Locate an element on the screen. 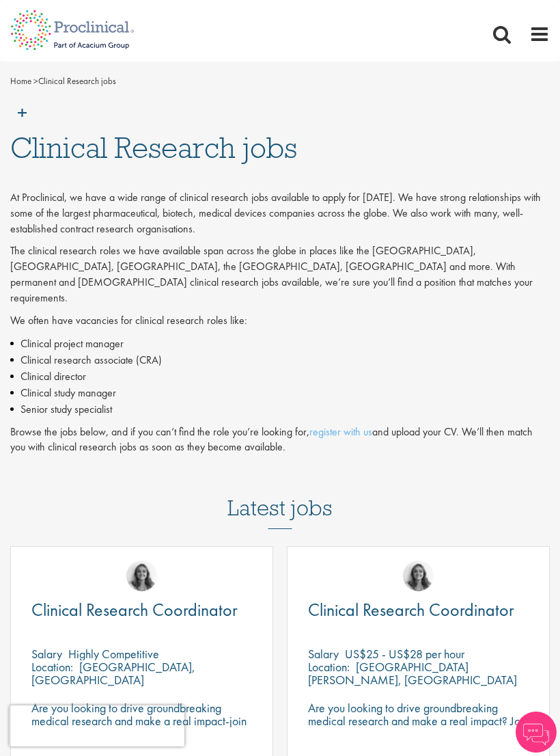  li: Clinical study manager is located at coordinates (280, 393).